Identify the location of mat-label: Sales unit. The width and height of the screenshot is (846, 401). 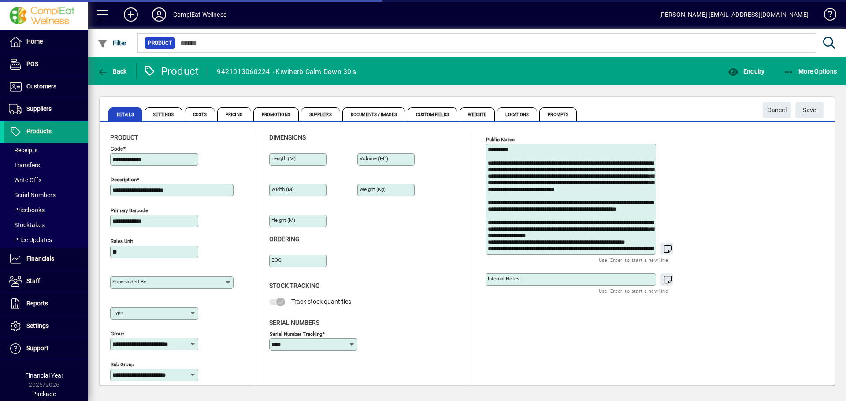
(122, 241).